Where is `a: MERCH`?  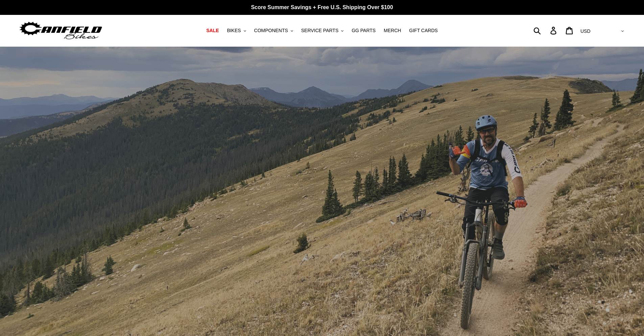 a: MERCH is located at coordinates (392, 30).